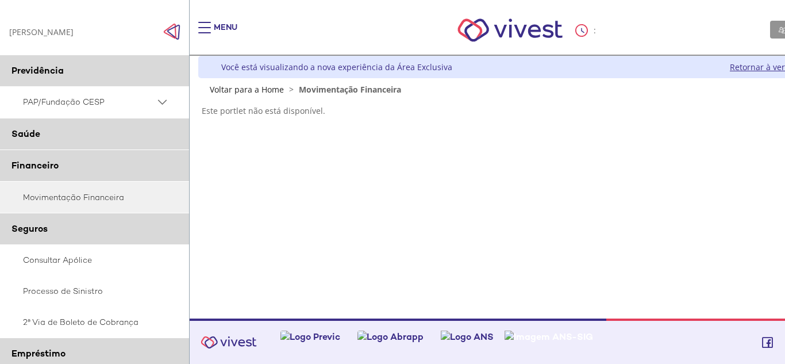 The width and height of the screenshot is (785, 364). What do you see at coordinates (467, 336) in the screenshot?
I see `img: Logo ANS` at bounding box center [467, 336].